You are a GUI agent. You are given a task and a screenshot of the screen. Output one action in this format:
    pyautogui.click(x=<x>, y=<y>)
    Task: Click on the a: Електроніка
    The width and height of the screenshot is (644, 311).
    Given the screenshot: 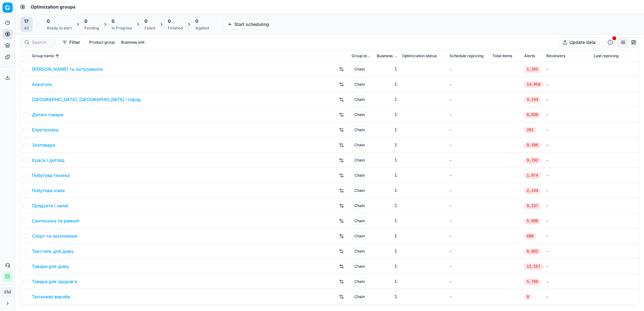 What is the action you would take?
    pyautogui.click(x=45, y=130)
    